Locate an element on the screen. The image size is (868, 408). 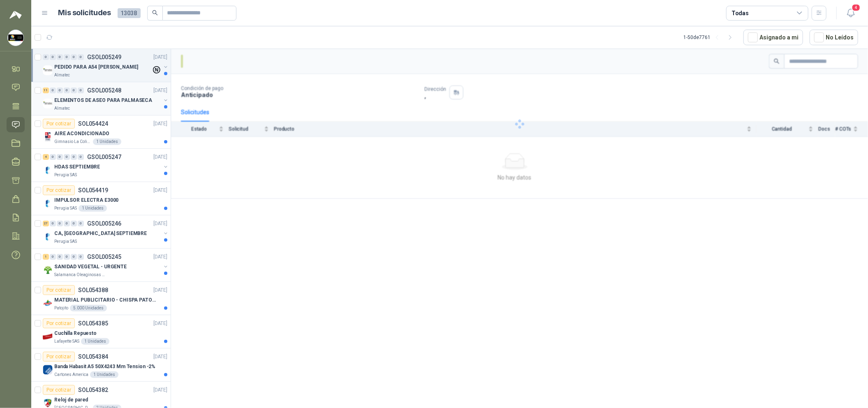
div: 1 is located at coordinates (46, 257).